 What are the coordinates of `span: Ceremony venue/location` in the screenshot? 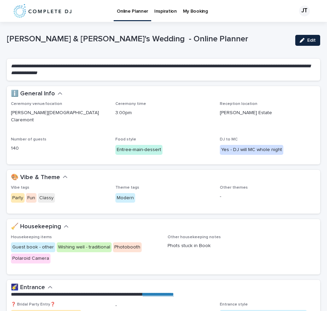 It's located at (37, 104).